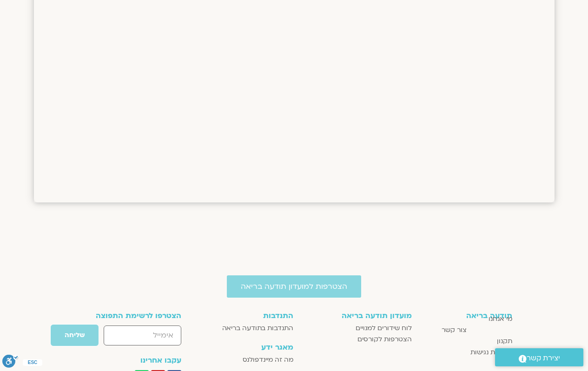 The image size is (588, 371). Describe the element at coordinates (489, 312) in the screenshot. I see `a: תודעה בריאה` at that location.